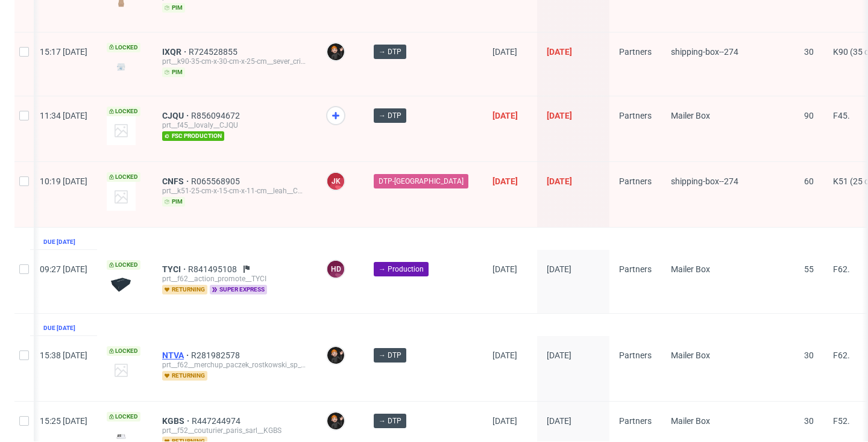 Image resolution: width=868 pixels, height=442 pixels. I want to click on a: R724528855, so click(214, 52).